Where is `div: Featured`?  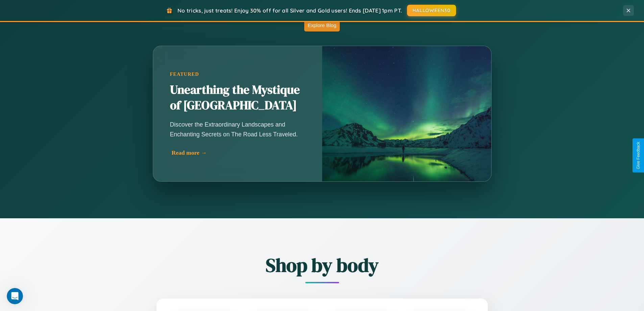 div: Featured is located at coordinates (238, 74).